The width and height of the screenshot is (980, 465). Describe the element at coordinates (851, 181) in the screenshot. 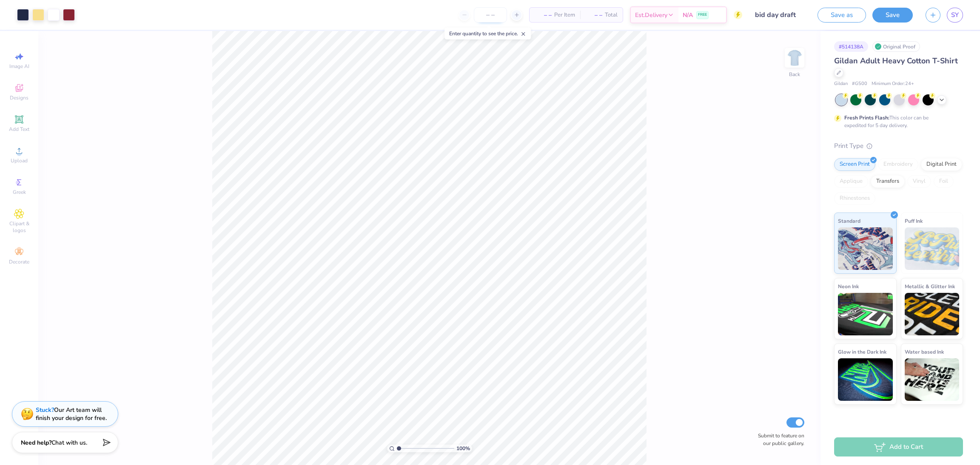

I see `div: Applique` at that location.